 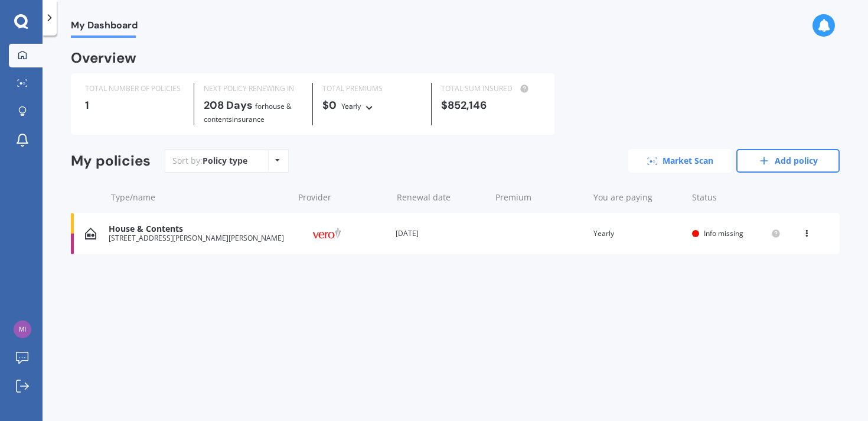 What do you see at coordinates (491, 89) in the screenshot?
I see `div: TOTAL SUM INSURED` at bounding box center [491, 89].